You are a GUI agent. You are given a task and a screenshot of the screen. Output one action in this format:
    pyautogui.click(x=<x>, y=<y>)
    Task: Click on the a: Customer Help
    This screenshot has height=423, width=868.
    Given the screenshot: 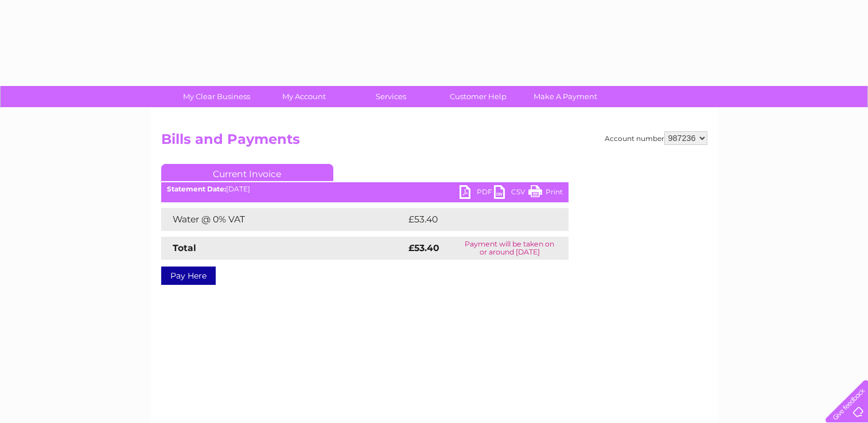 What is the action you would take?
    pyautogui.click(x=477, y=96)
    